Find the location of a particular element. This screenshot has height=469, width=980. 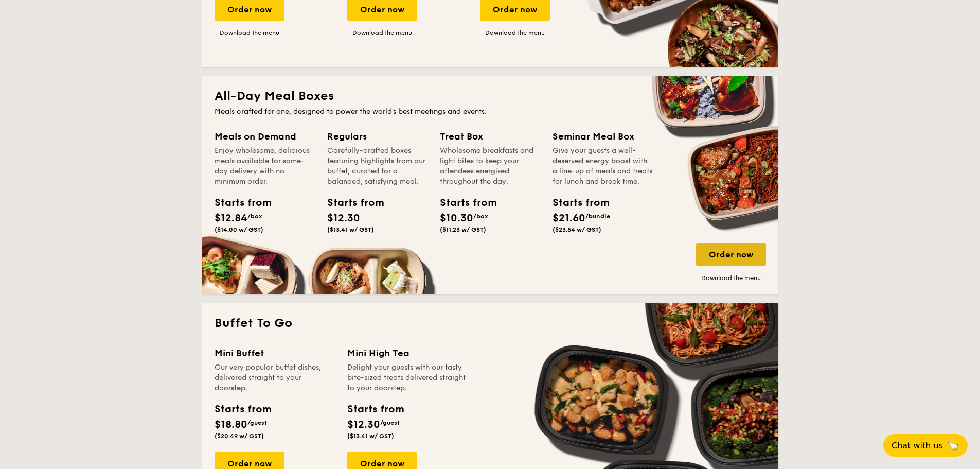

span: /bundle is located at coordinates (598, 216).